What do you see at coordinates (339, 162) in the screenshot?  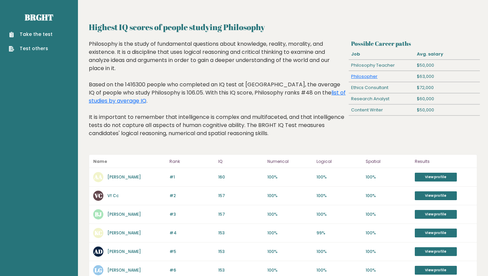 I see `p: Logical` at bounding box center [339, 162].